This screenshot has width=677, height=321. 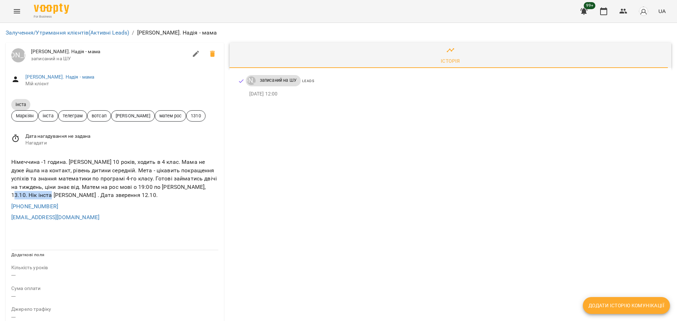 I want to click on img: avatar_s.png, so click(x=644, y=11).